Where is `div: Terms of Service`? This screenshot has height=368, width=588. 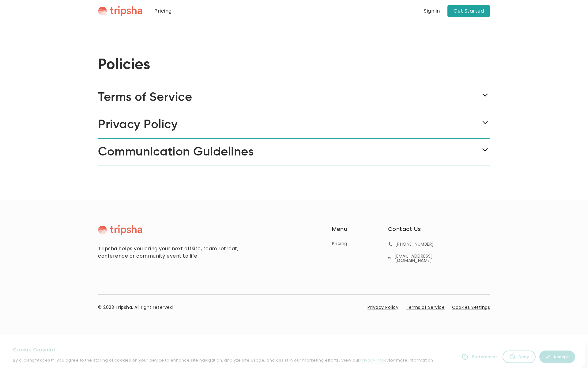
div: Terms of Service is located at coordinates (145, 97).